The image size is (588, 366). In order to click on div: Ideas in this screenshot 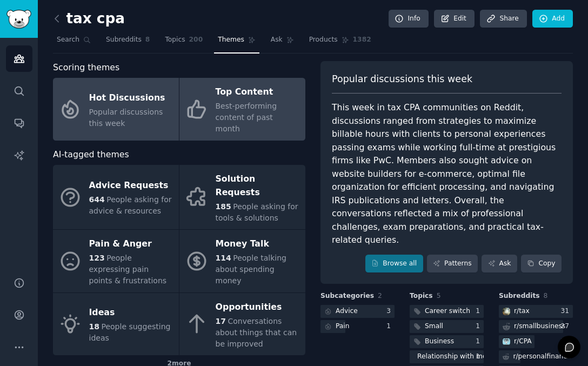, I will do `click(131, 313)`.